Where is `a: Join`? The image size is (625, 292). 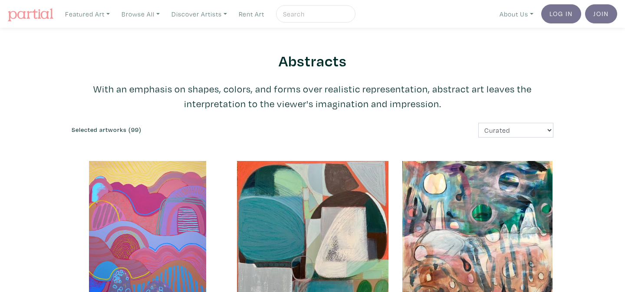 a: Join is located at coordinates (602, 14).